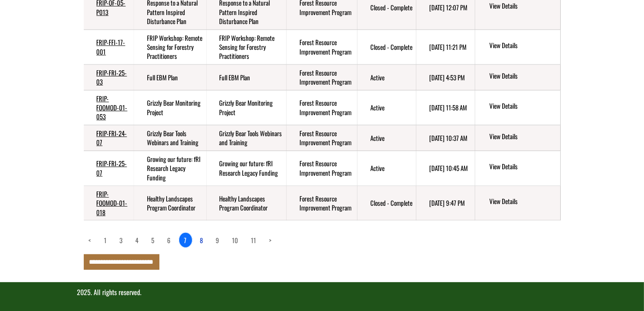 The height and width of the screenshot is (311, 644). I want to click on td: FRIP-FRI-25-03, so click(109, 77).